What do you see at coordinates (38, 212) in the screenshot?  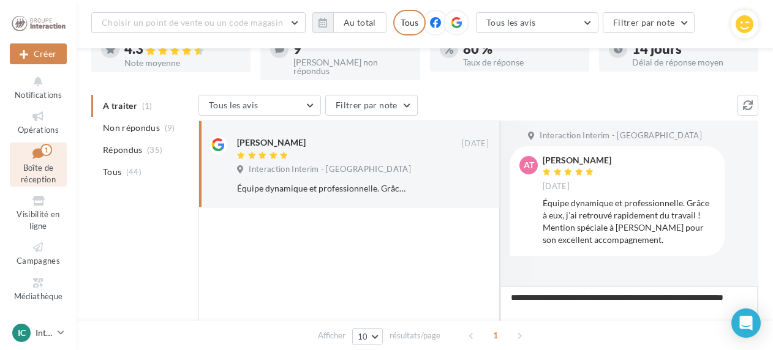 I see `a: Visibilité en ligne` at bounding box center [38, 212].